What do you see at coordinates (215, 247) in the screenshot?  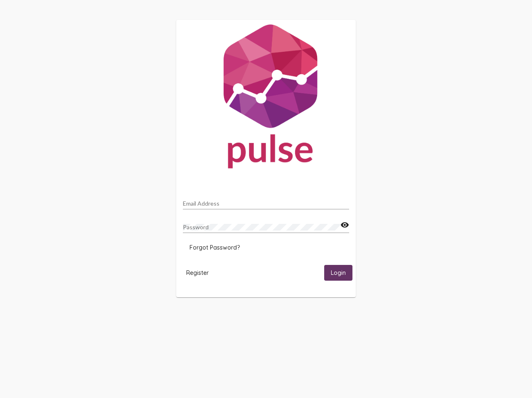 I see `span: Forgot Password?` at bounding box center [215, 247].